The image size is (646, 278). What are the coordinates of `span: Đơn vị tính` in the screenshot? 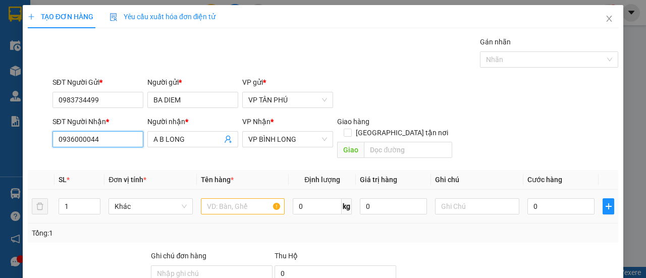 It's located at (127, 180).